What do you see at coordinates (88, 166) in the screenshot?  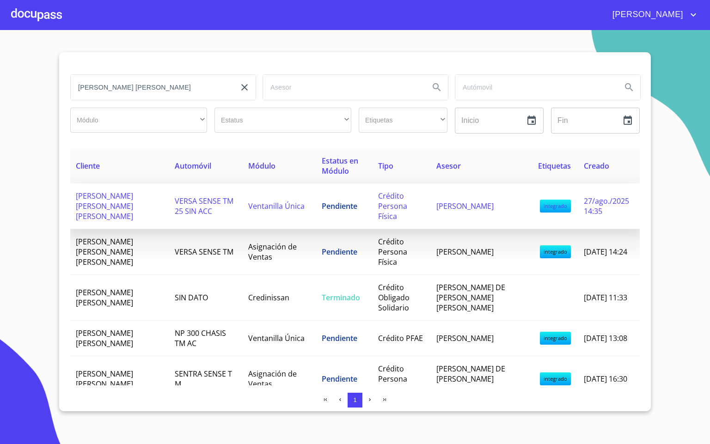 I see `span: Cliente` at bounding box center [88, 166].